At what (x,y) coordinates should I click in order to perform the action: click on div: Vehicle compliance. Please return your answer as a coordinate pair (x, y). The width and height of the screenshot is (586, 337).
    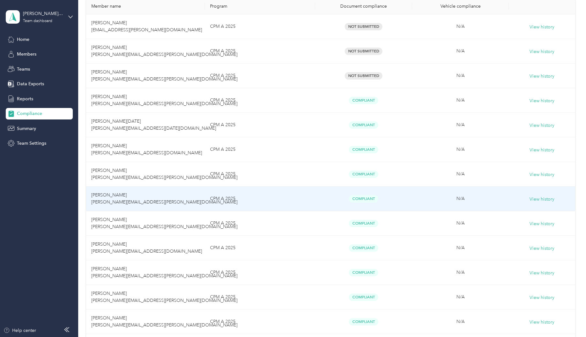
    Looking at the image, I should click on (461, 6).